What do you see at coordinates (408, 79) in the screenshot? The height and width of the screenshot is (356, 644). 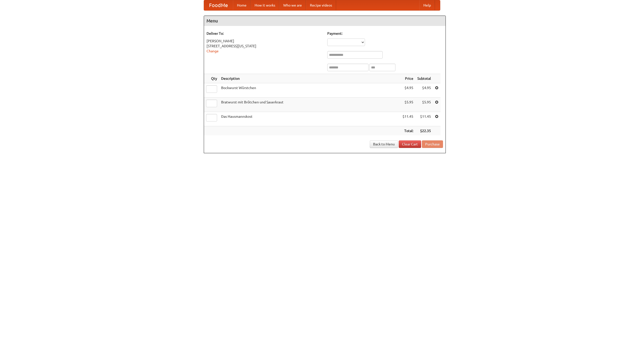 I see `th: Price` at bounding box center [408, 79].